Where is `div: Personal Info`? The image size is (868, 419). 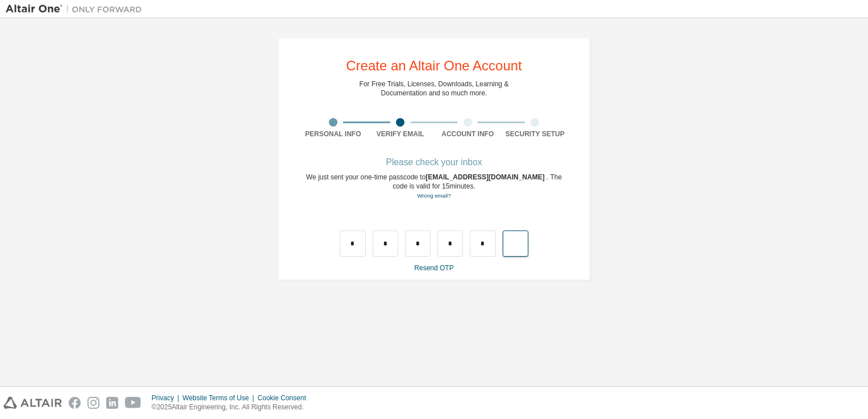 div: Personal Info is located at coordinates (333, 134).